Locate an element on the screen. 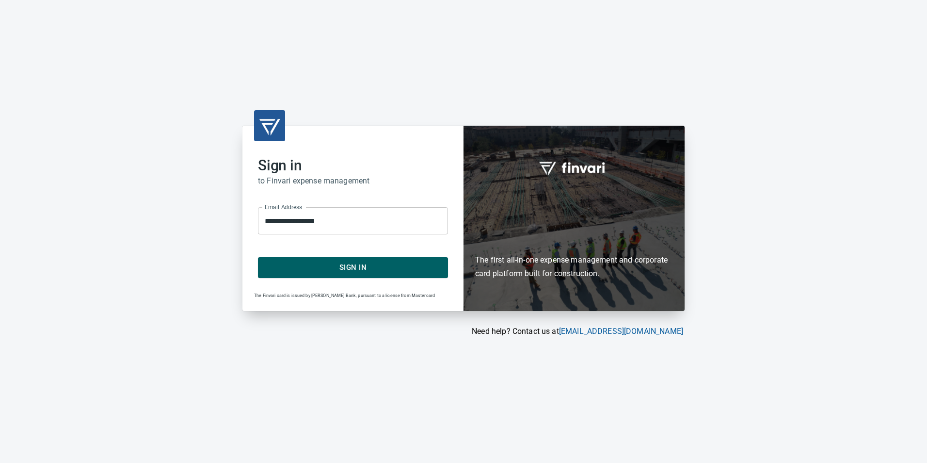 The image size is (927, 463). button: Sign In is located at coordinates (353, 267).